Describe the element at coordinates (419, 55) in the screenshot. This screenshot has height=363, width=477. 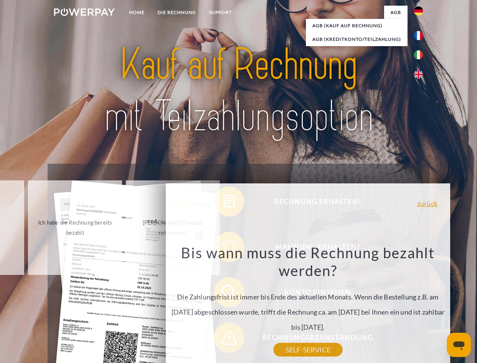
I see `img: it` at that location.